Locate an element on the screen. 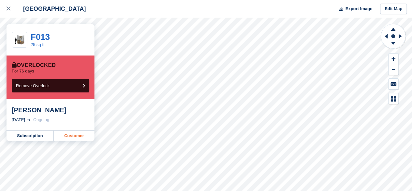  a: F013 is located at coordinates (40, 37).